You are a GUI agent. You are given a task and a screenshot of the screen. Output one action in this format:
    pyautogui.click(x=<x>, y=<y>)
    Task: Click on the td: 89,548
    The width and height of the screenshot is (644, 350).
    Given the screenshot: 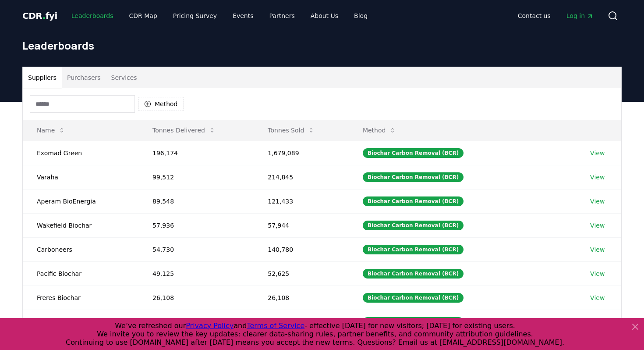 What is the action you would take?
    pyautogui.click(x=196, y=201)
    